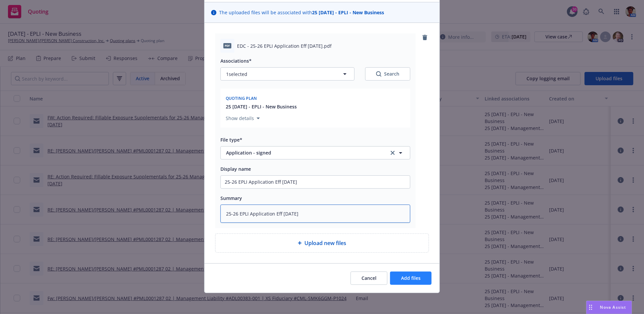 This screenshot has width=644, height=314. What do you see at coordinates (410, 278) in the screenshot?
I see `button: Add files` at bounding box center [410, 278].